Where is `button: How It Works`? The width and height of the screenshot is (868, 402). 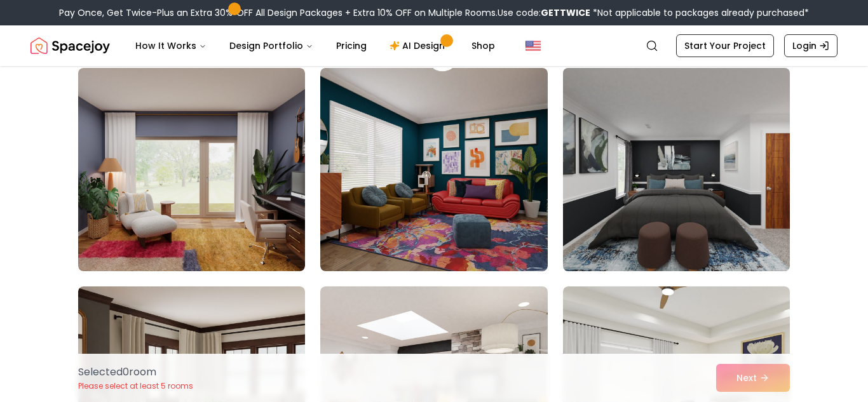
button: How It Works is located at coordinates (171, 46).